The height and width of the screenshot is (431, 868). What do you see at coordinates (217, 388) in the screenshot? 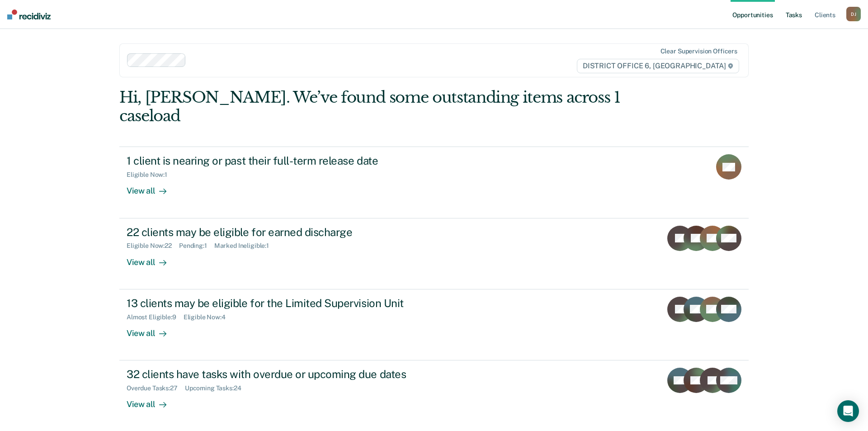
I see `div: Upcoming Tasks : 24` at bounding box center [217, 388].